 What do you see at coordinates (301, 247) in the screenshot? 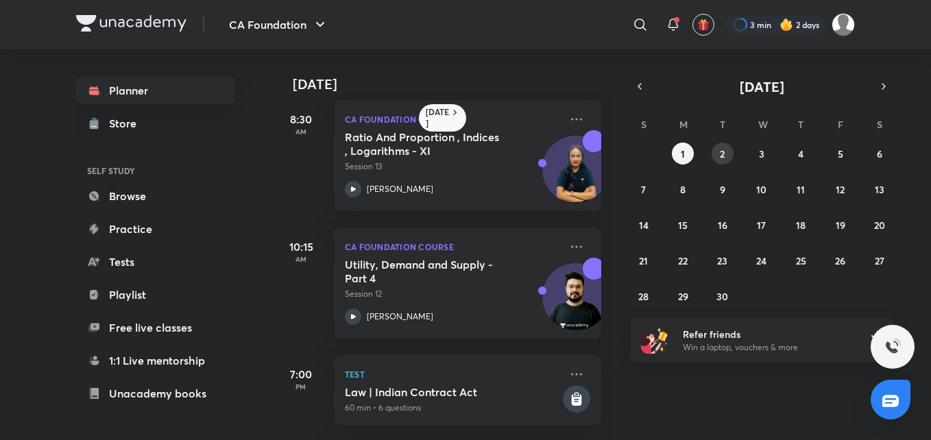
I see `h5: 10:15` at bounding box center [301, 247].